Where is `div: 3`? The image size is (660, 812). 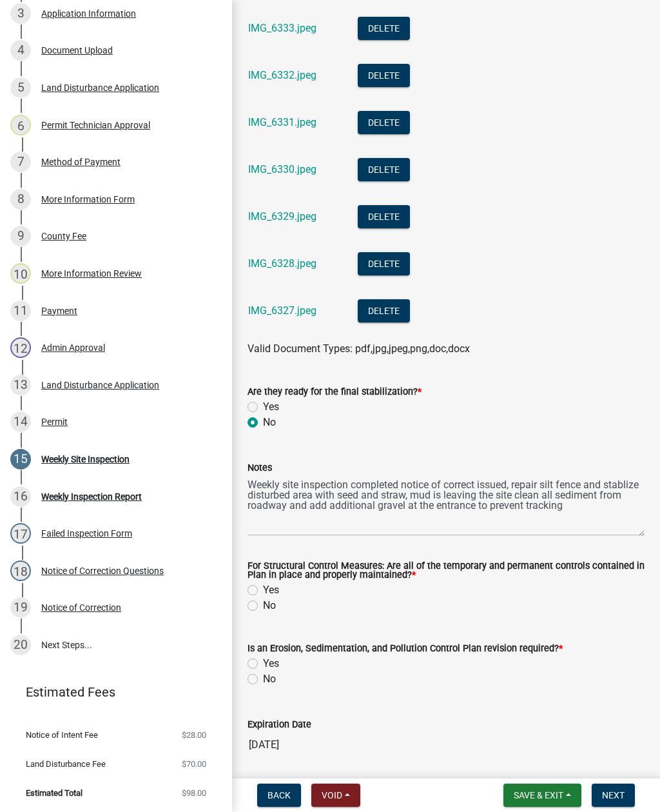 div: 3 is located at coordinates (20, 14).